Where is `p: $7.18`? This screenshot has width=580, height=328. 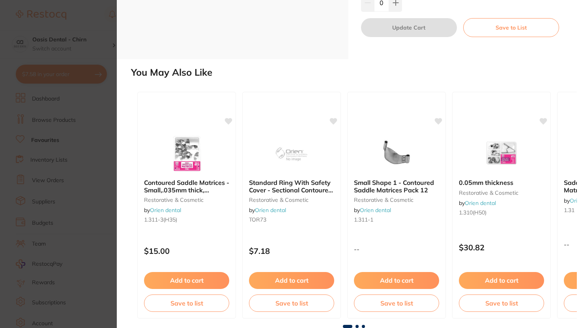
p: $7.18 is located at coordinates (292, 251).